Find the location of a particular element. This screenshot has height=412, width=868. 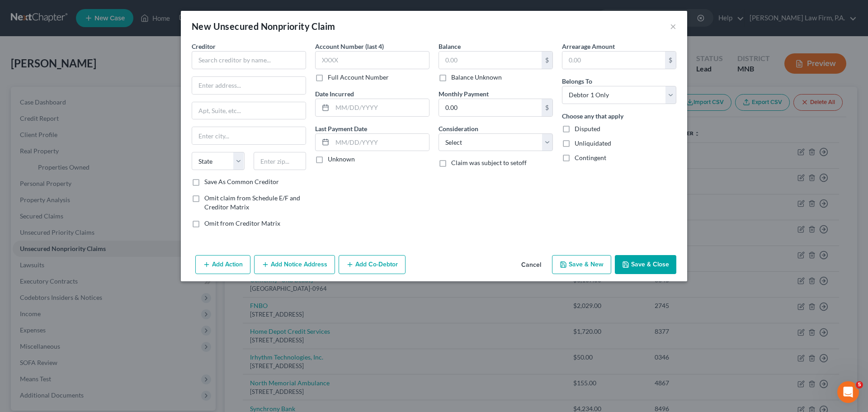

span: Belongs To is located at coordinates (577, 81).